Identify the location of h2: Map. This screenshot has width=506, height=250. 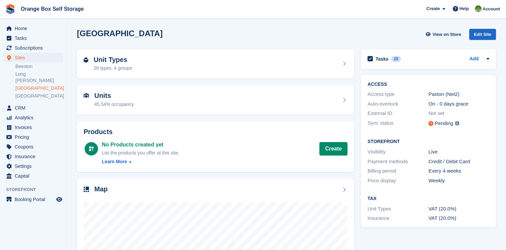
(101, 189).